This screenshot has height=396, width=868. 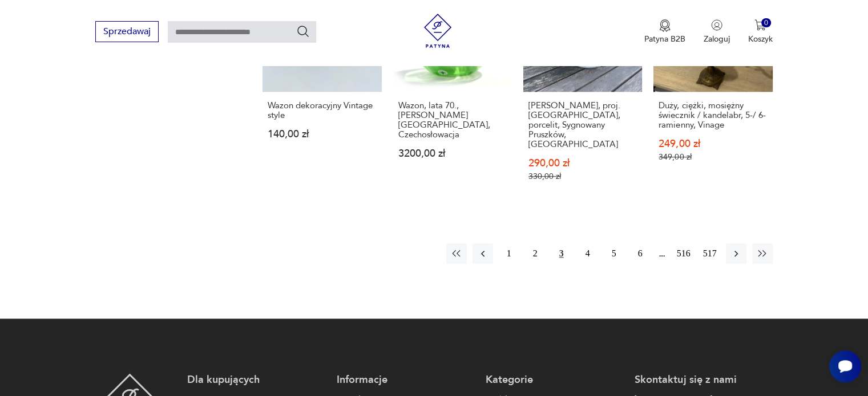 I want to click on button: 3, so click(x=561, y=254).